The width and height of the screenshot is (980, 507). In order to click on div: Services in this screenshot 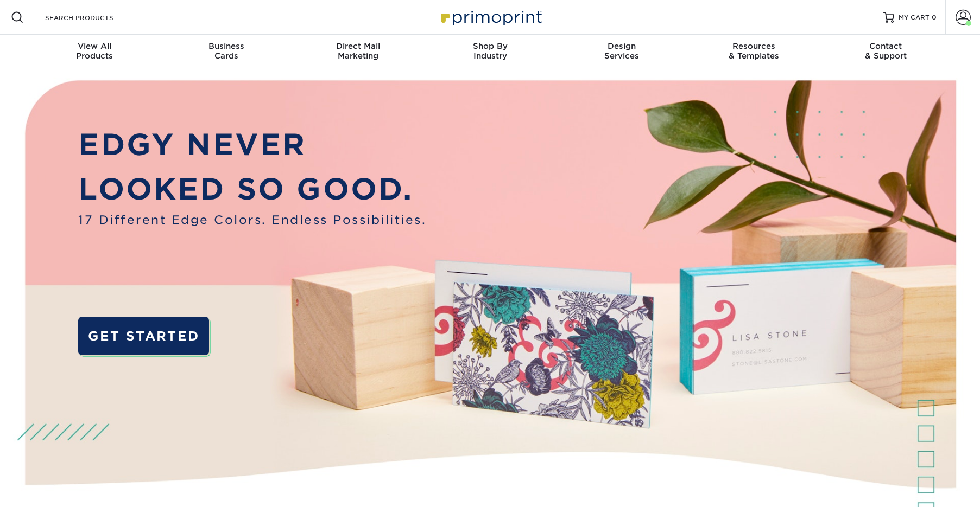, I will do `click(621, 50)`.